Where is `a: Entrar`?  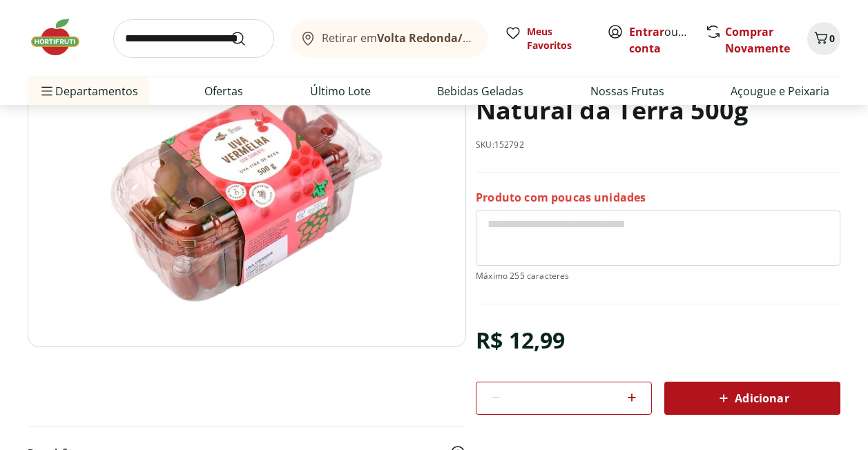
a: Entrar is located at coordinates (646, 32).